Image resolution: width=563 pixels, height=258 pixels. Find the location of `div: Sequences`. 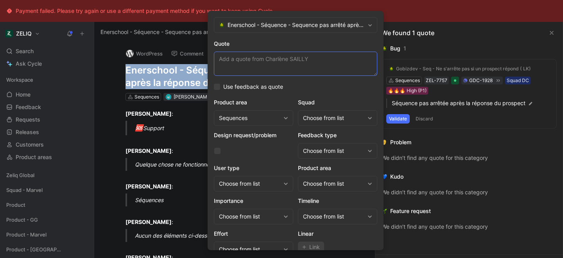

div: Sequences is located at coordinates (250, 118).